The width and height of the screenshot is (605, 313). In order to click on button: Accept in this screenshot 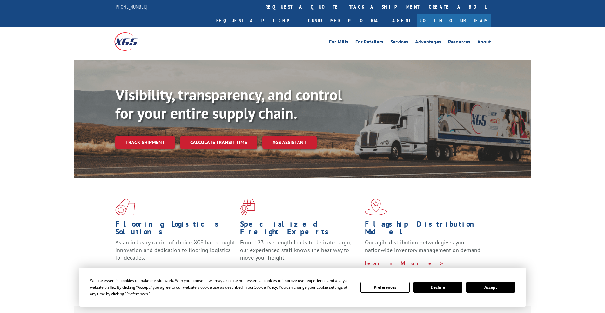, I will do `click(491, 287)`.